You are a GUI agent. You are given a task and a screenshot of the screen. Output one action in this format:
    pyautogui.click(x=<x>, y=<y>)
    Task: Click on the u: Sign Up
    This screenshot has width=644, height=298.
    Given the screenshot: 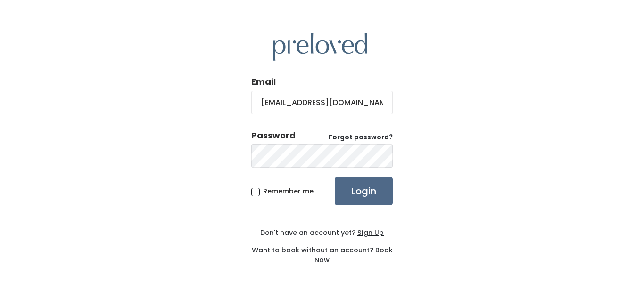 What is the action you would take?
    pyautogui.click(x=370, y=233)
    